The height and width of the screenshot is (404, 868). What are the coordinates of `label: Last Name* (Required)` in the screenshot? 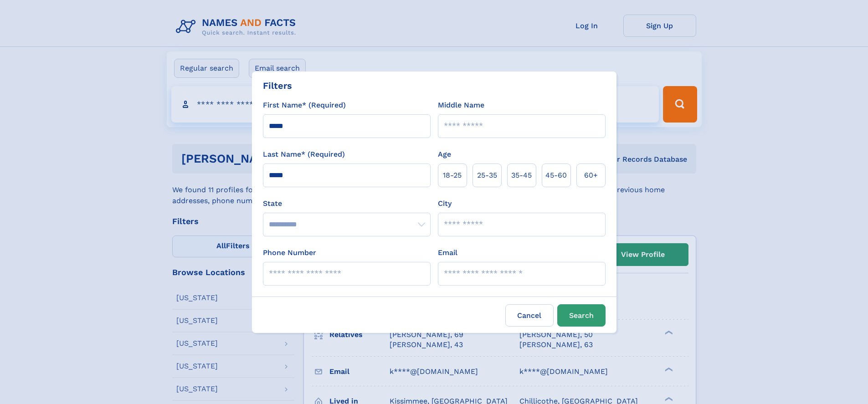 It's located at (304, 154).